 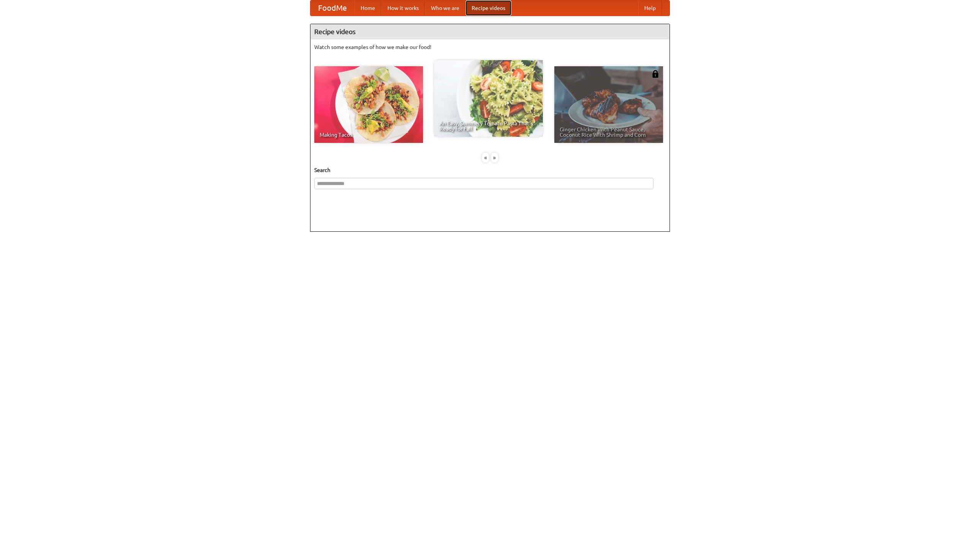 I want to click on span: Making Tacos, so click(x=369, y=135).